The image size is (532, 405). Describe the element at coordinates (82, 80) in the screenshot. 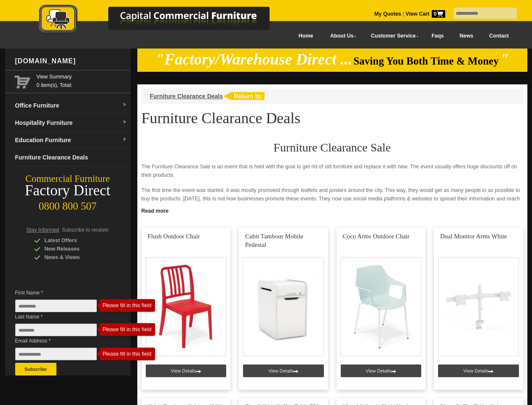

I see `span: 0 item(s), Total:` at that location.